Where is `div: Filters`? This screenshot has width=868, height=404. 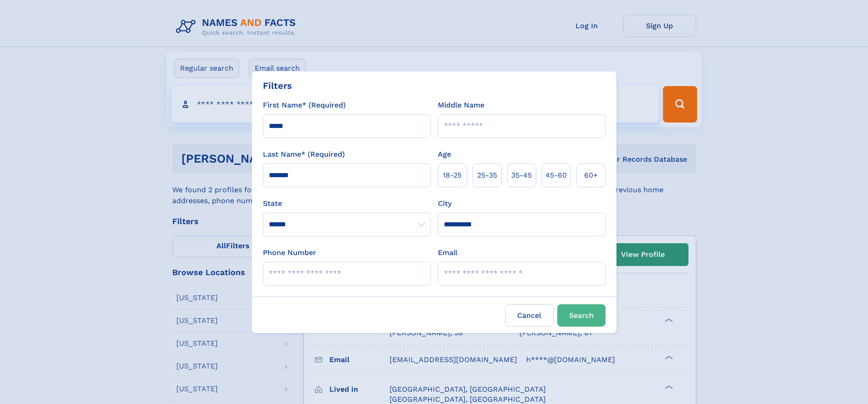
div: Filters is located at coordinates (278, 85).